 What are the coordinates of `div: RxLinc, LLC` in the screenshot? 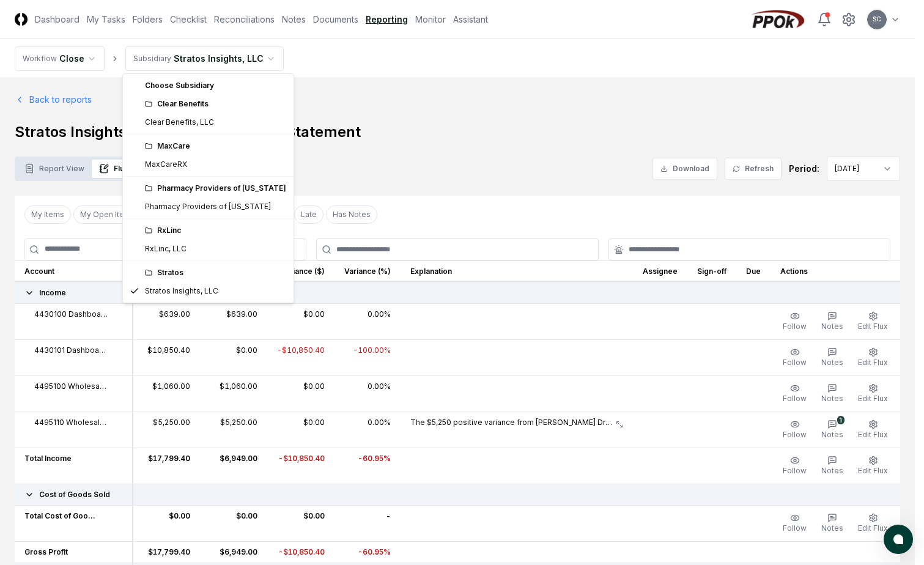 It's located at (165, 248).